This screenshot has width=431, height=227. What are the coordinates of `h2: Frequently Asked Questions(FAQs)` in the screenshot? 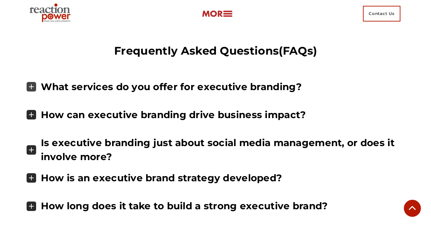 It's located at (216, 51).